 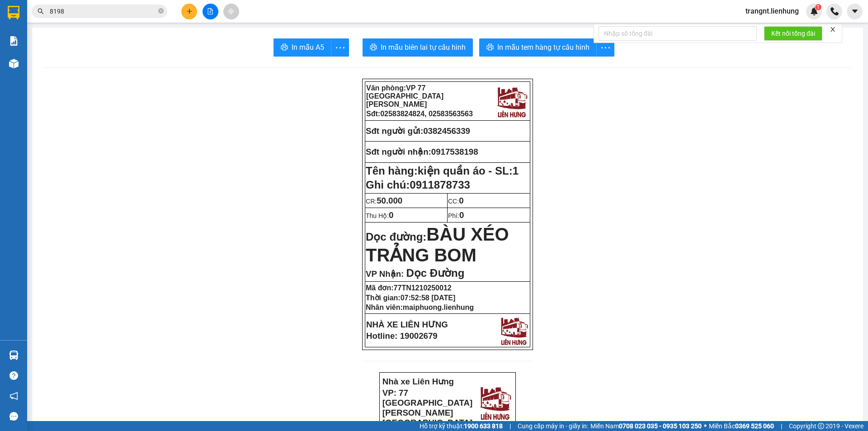 I want to click on span: In mẫu A5, so click(x=308, y=47).